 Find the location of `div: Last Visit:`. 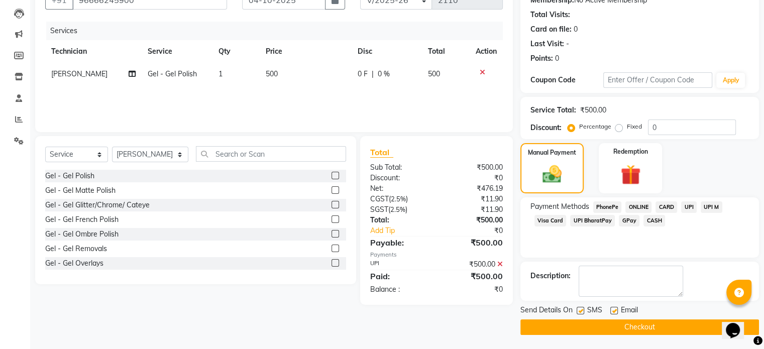

div: Last Visit: is located at coordinates (547, 44).